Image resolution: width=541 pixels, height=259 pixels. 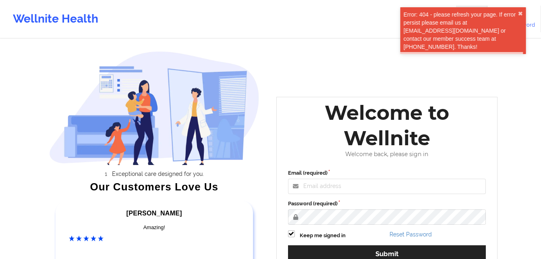 I want to click on label: Password (required), so click(x=387, y=203).